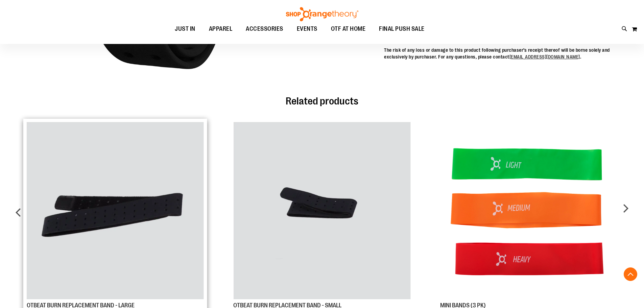 This screenshot has height=308, width=644. What do you see at coordinates (264, 29) in the screenshot?
I see `a: ACCESSORIES` at bounding box center [264, 29].